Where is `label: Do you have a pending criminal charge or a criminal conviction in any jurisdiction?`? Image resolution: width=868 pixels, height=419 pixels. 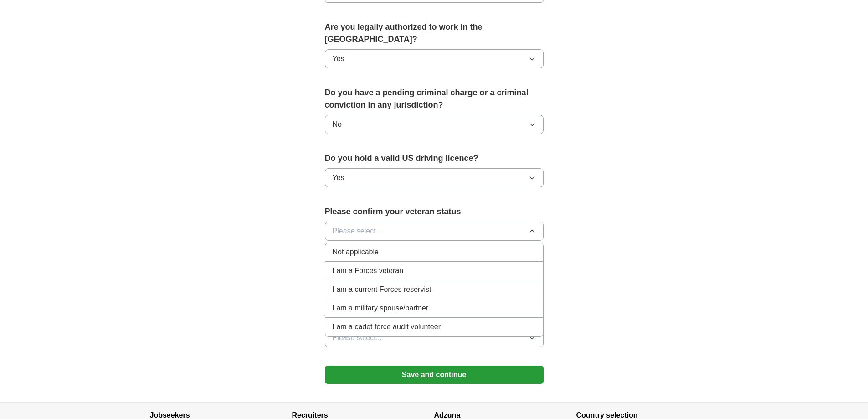 label: Do you have a pending criminal charge or a criminal conviction in any jurisdiction? is located at coordinates (434, 99).